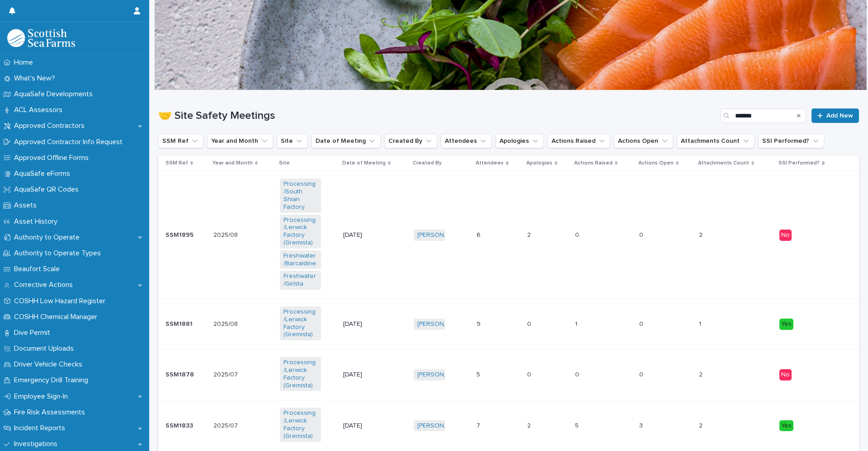 Image resolution: width=868 pixels, height=451 pixels. I want to click on p: Actions Raised, so click(593, 163).